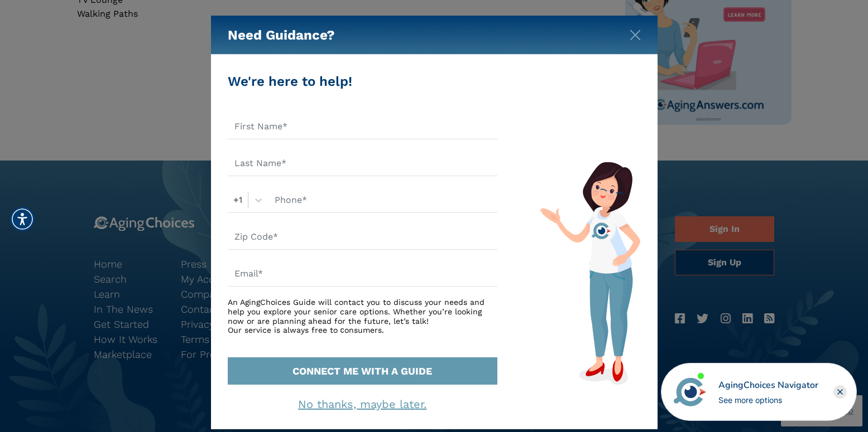 The height and width of the screenshot is (432, 868). What do you see at coordinates (635, 35) in the screenshot?
I see `img: modal-close.svg` at bounding box center [635, 35].